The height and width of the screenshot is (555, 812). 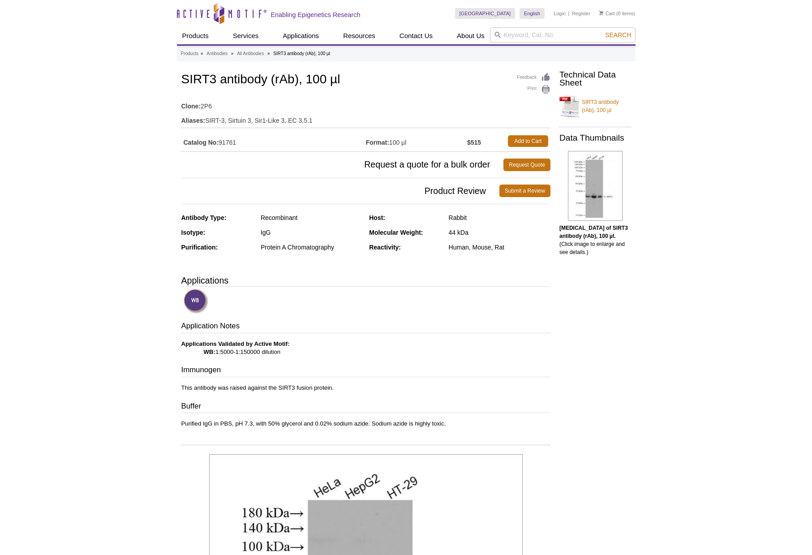 I want to click on a: Add to Cart, so click(x=528, y=141).